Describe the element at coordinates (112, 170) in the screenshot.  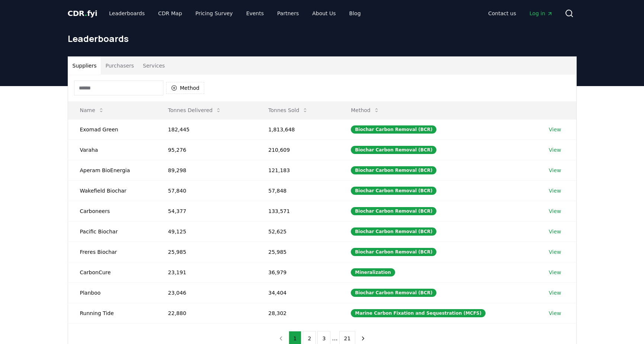
I see `td: Aperam BioEnergia` at that location.